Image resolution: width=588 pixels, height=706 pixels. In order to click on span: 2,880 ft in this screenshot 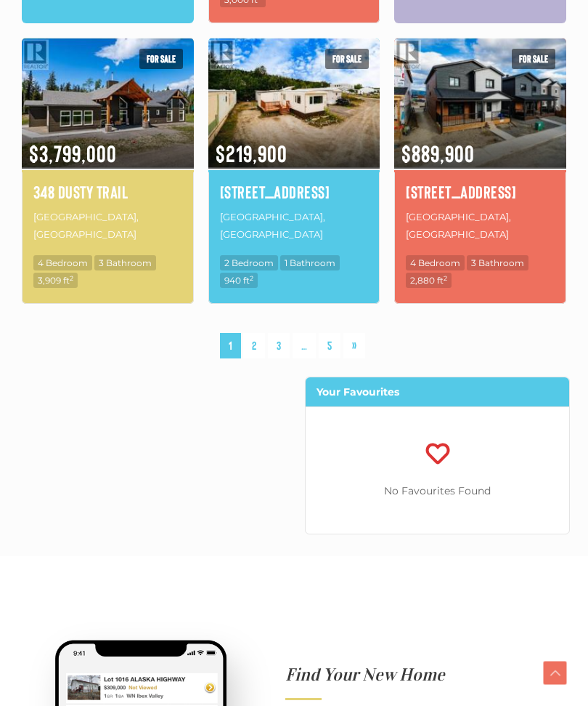, I will do `click(428, 280)`.